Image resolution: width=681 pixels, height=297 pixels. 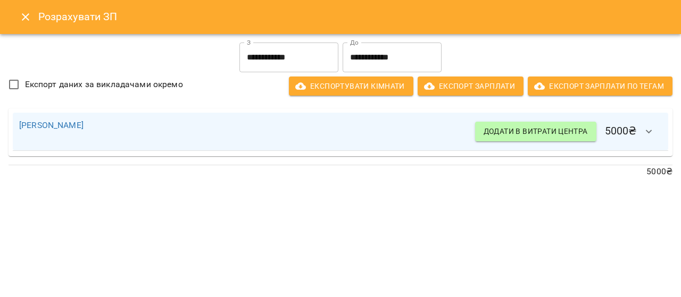 What do you see at coordinates (104, 85) in the screenshot?
I see `span: Експорт даних за викладачами окремо` at bounding box center [104, 85].